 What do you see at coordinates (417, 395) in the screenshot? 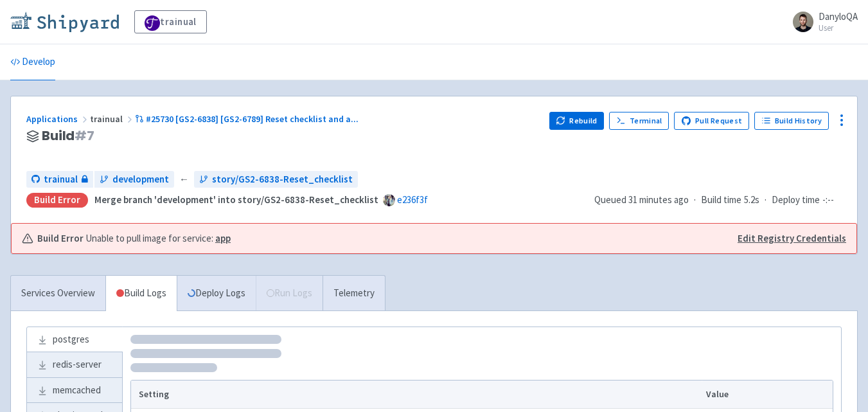
I see `th: Setting` at bounding box center [417, 395].